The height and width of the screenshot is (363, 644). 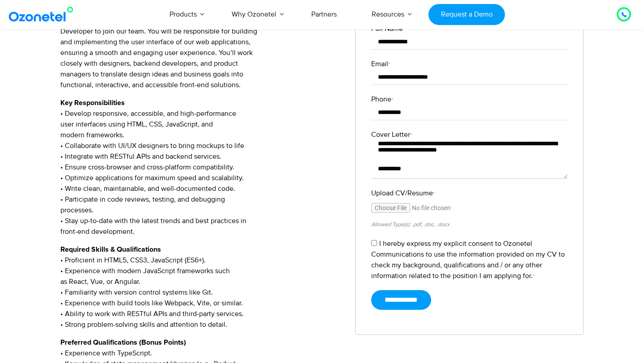 I want to click on strong: Key Responsibilities, so click(x=93, y=103).